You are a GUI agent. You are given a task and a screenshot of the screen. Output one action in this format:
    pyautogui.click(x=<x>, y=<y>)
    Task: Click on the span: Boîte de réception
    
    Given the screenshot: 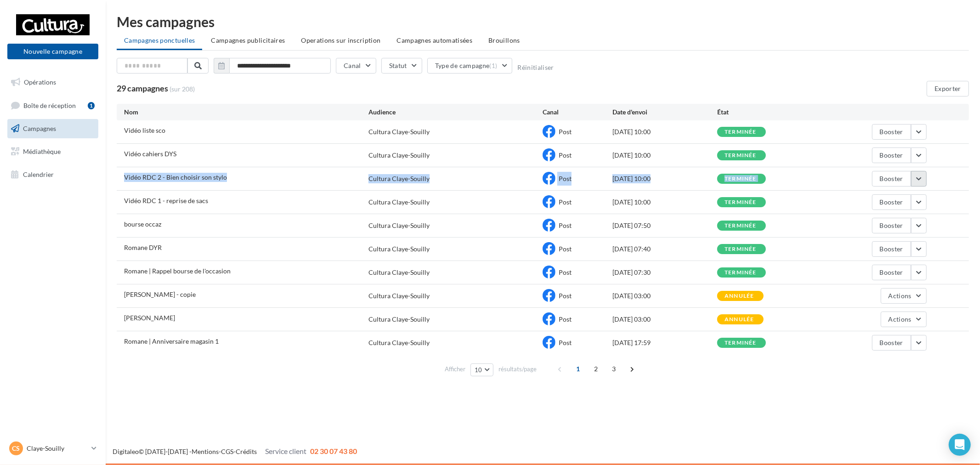 What is the action you would take?
    pyautogui.click(x=49, y=105)
    